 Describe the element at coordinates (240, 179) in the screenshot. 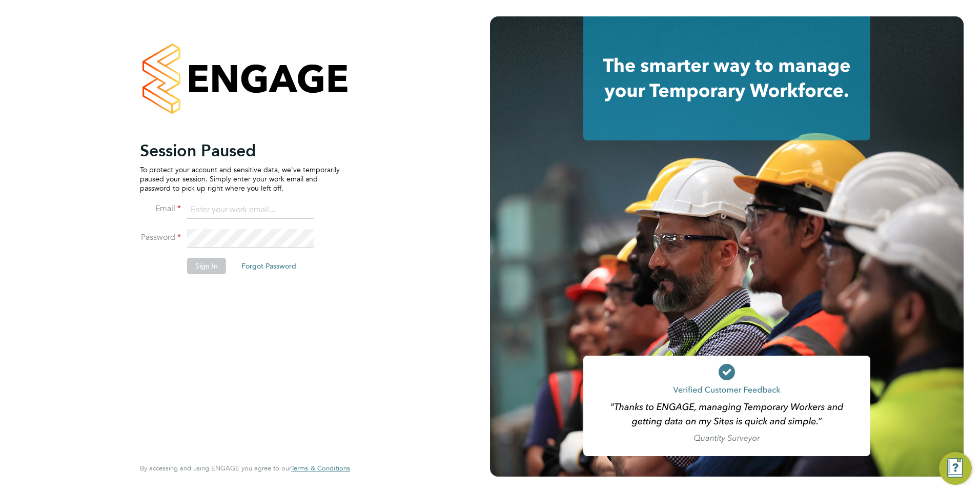

I see `p: To protect your account and sensitive data, we've temporarily paused your session. Simply enter y...` at that location.